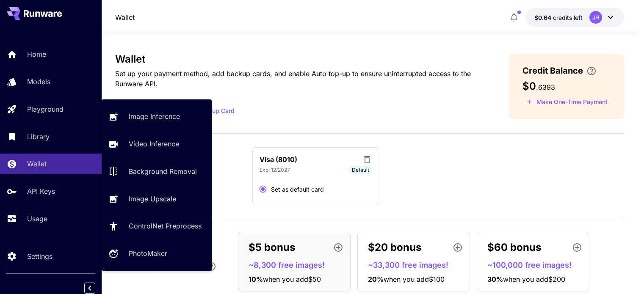 This screenshot has width=644, height=294. What do you see at coordinates (156, 172) in the screenshot?
I see `a: Background Removal` at bounding box center [156, 172].